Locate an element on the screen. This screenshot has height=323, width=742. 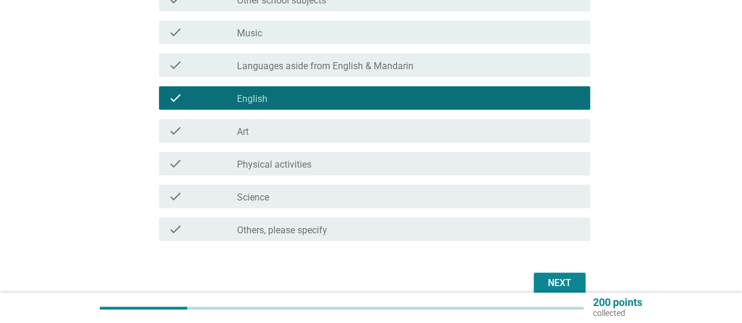
label: English is located at coordinates (252, 99).